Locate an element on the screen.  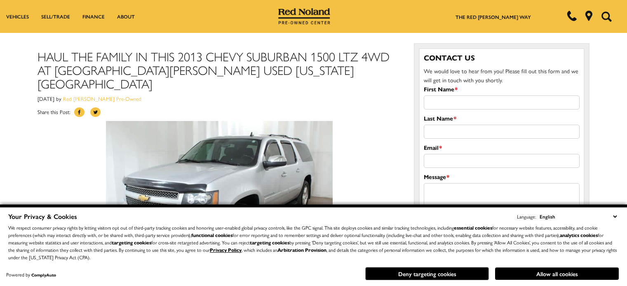
label: Email is located at coordinates (433, 148).